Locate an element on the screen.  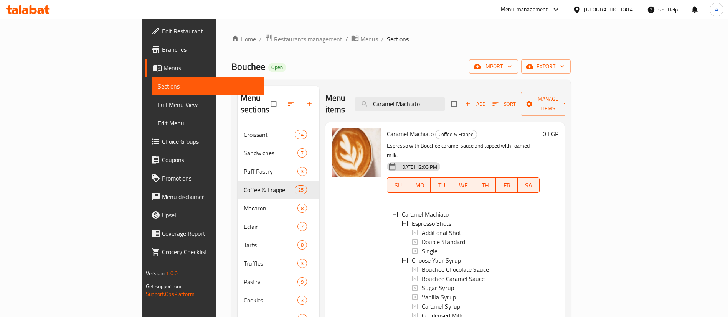
button: FR is located at coordinates (507, 185).